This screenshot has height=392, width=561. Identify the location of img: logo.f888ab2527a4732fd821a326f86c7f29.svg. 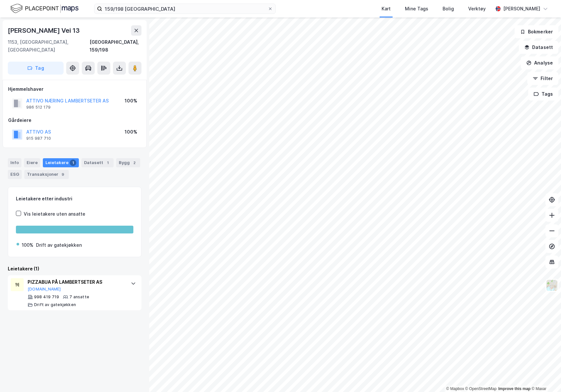
(44, 9).